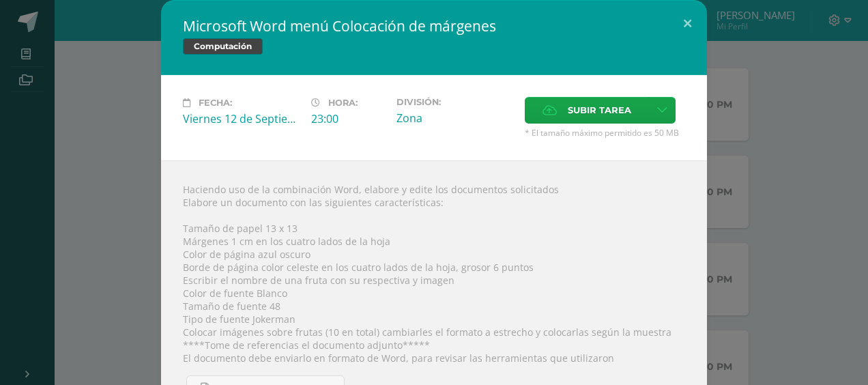 This screenshot has height=385, width=868. I want to click on div: Viernes 12 de Septiembre, so click(241, 119).